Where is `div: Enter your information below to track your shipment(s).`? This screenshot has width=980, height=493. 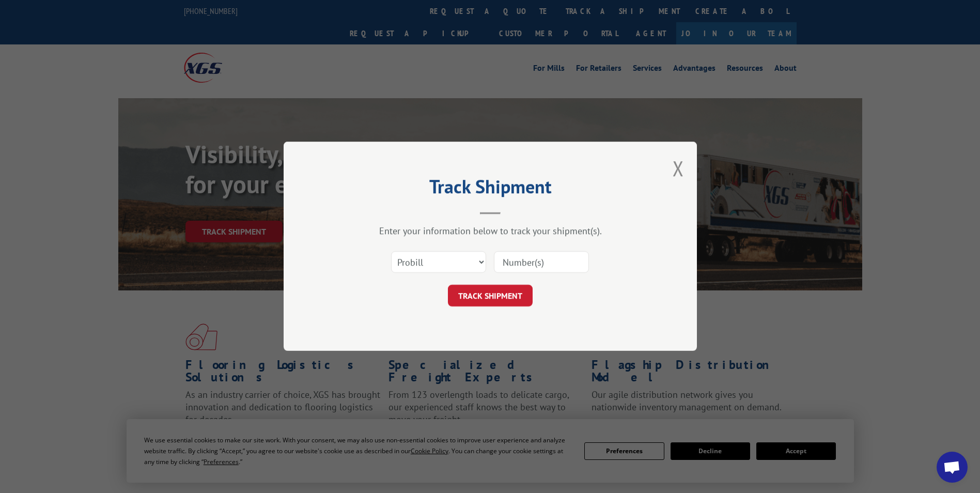
div: Enter your information below to track your shipment(s). is located at coordinates (490, 231).